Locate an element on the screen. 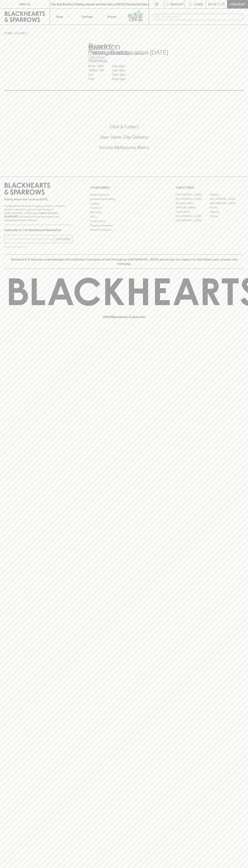  a: Business & Bulk Gifting is located at coordinates (124, 199).